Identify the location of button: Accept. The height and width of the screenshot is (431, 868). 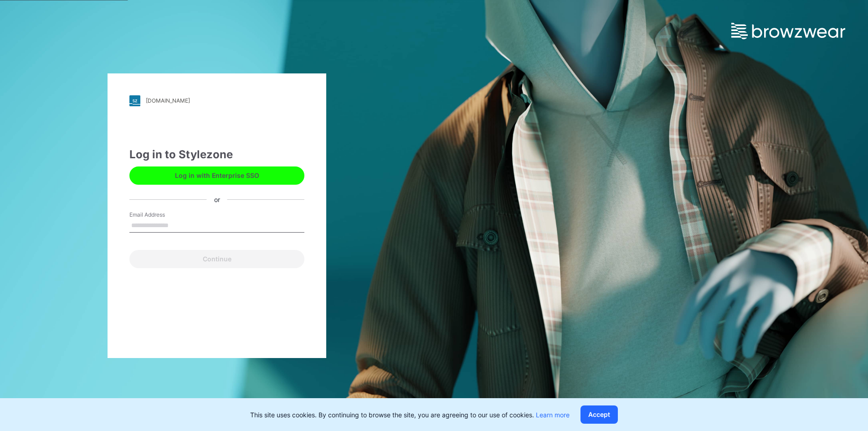
(600, 415).